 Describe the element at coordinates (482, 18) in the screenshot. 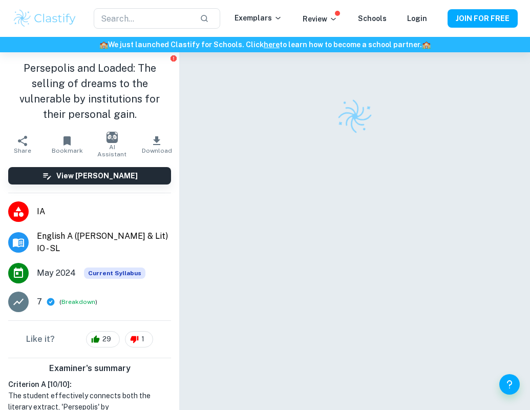

I see `a: JOIN FOR FREE` at that location.